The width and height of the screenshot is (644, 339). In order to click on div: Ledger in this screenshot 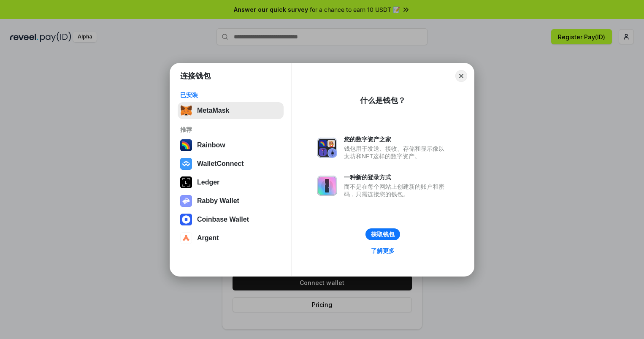, I will do `click(208, 182)`.